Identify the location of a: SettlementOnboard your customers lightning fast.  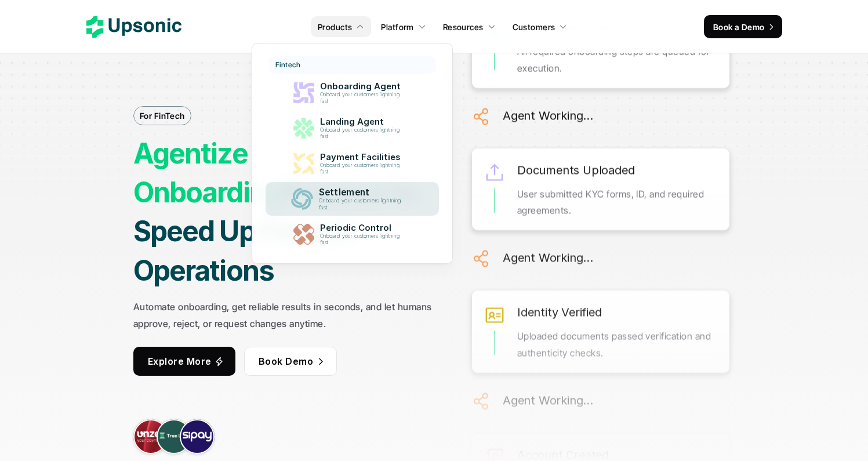
(352, 199).